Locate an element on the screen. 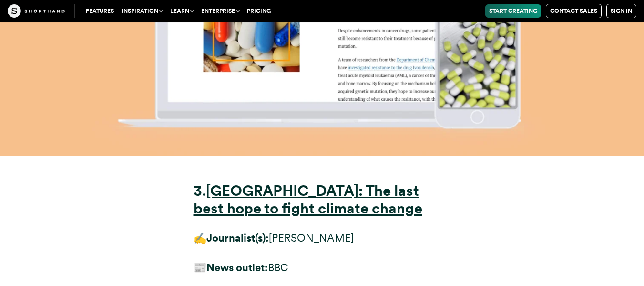 This screenshot has height=286, width=644. button: Enterprise is located at coordinates (221, 11).